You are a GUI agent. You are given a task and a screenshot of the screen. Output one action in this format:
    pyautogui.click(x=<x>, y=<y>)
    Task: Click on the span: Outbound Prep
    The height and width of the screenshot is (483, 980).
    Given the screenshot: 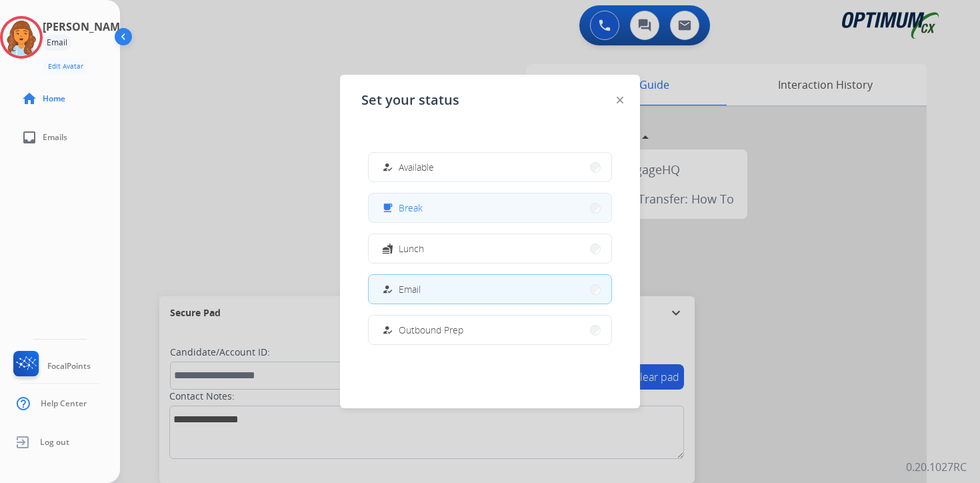 What is the action you would take?
    pyautogui.click(x=431, y=329)
    